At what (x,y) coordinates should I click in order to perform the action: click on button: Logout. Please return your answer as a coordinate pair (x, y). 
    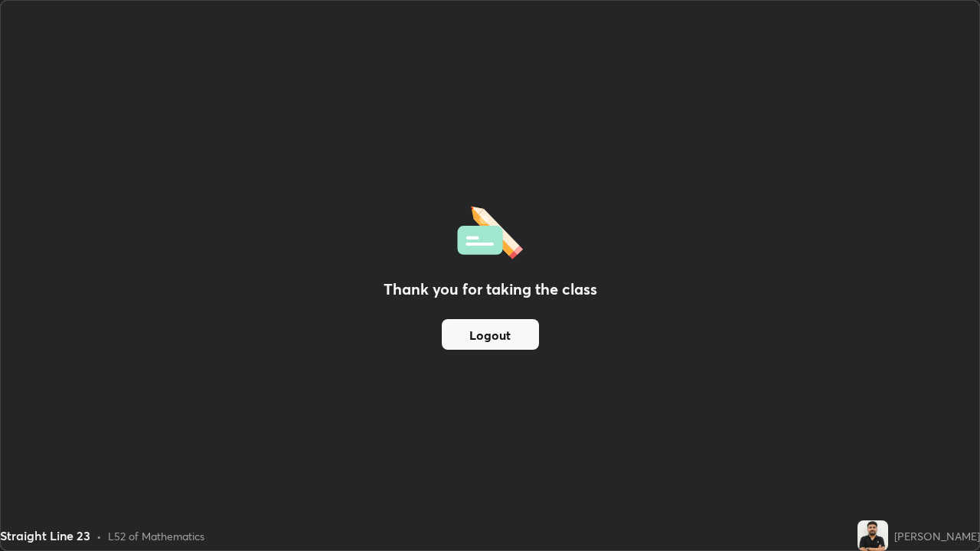
    Looking at the image, I should click on (490, 335).